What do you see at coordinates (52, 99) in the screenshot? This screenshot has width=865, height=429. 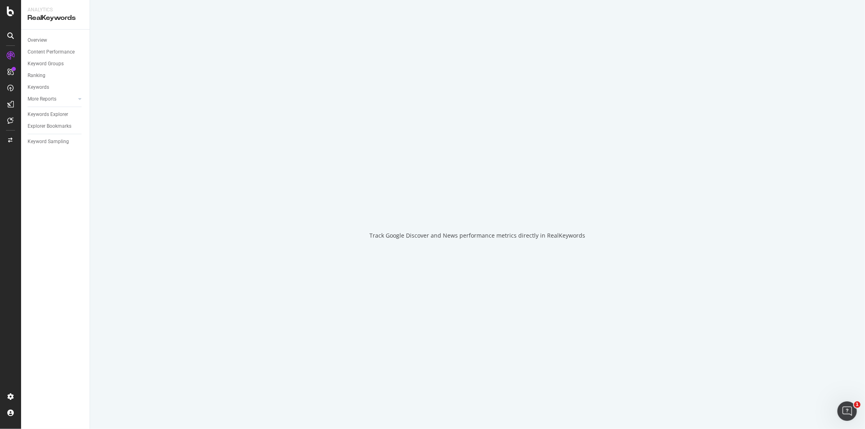 I see `a: More Reports` at bounding box center [52, 99].